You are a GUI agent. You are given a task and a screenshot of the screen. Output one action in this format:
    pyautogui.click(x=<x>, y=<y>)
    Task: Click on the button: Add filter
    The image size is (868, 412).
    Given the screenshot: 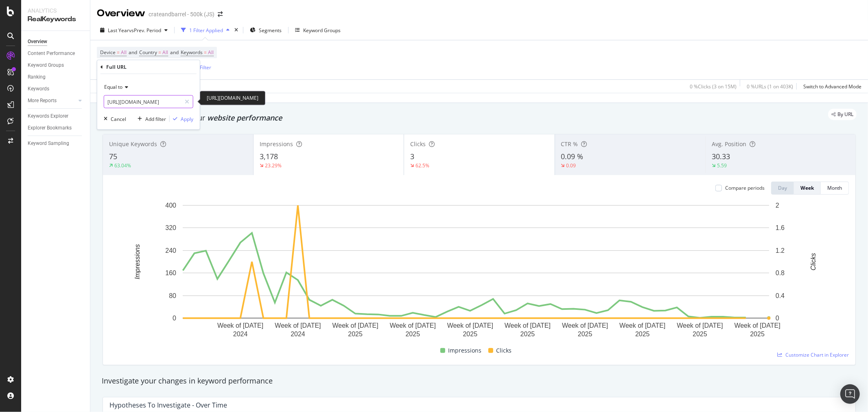 What is the action you would take?
    pyautogui.click(x=150, y=119)
    